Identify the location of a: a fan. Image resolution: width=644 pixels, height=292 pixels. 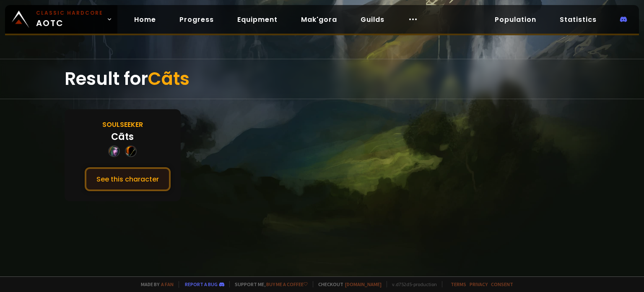
(167, 284).